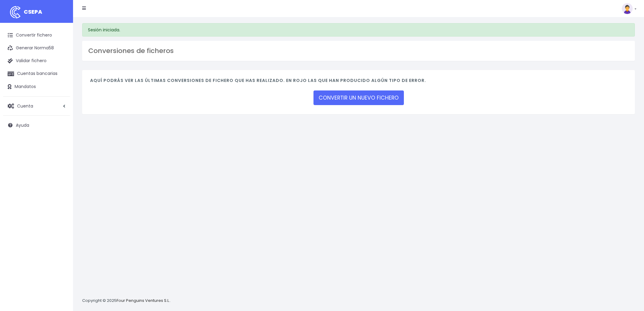 The image size is (644, 311). What do you see at coordinates (36, 74) in the screenshot?
I see `a: Cuentas bancarias` at bounding box center [36, 74].